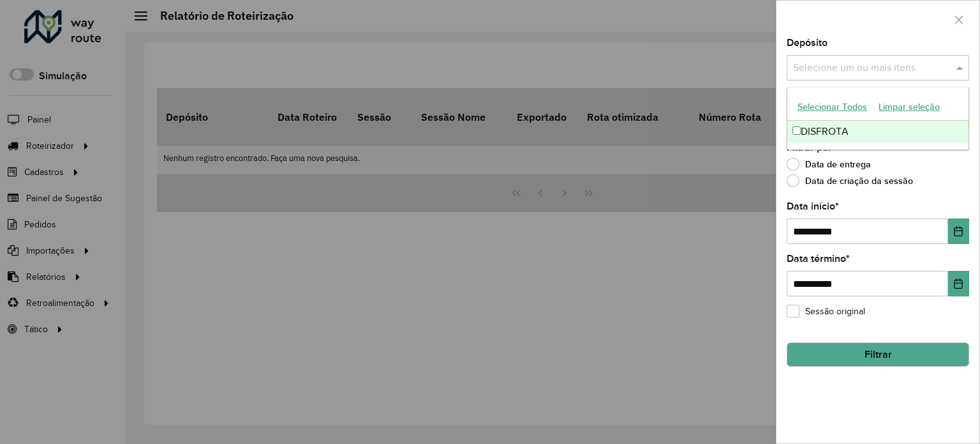  What do you see at coordinates (832, 107) in the screenshot?
I see `button: Selecionar Todos` at bounding box center [832, 107].